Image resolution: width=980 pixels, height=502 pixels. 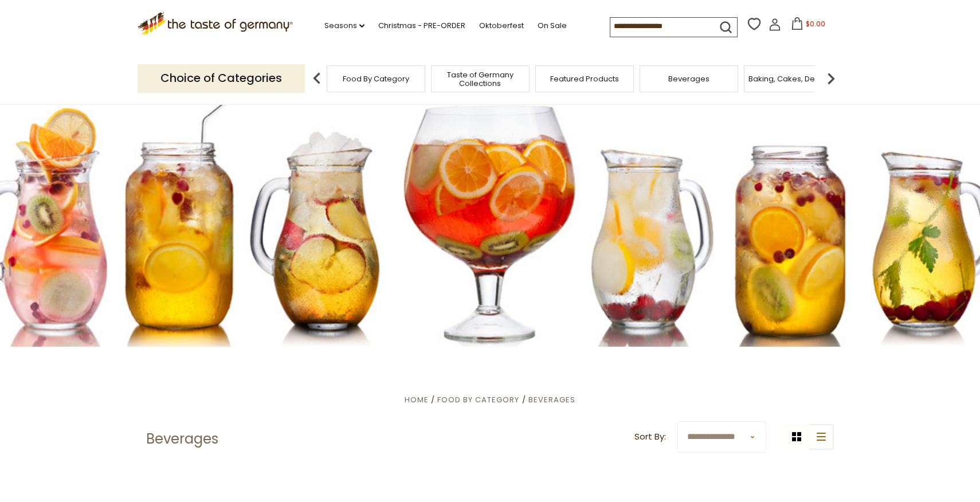 What do you see at coordinates (182, 439) in the screenshot?
I see `h1: Beverages` at bounding box center [182, 439].